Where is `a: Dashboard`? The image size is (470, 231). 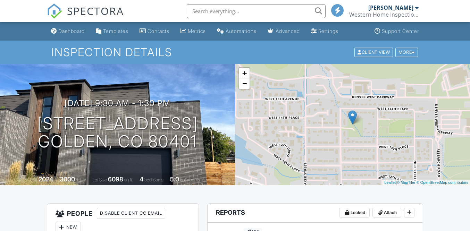
a: Dashboard is located at coordinates (68, 31).